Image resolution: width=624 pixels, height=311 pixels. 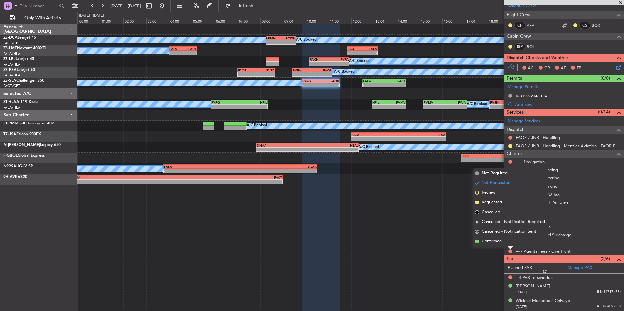 I want to click on span: ZS-SLA, so click(x=10, y=81).